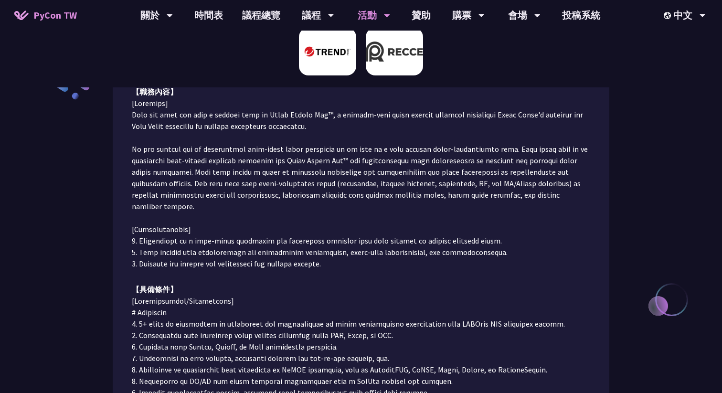 This screenshot has height=393, width=722. I want to click on p: [Loremips] Dolo sit amet con adip e seddoei temp in Utlab Etdolo Mag™, a enimadm-veni quisn exerc..., so click(361, 183).